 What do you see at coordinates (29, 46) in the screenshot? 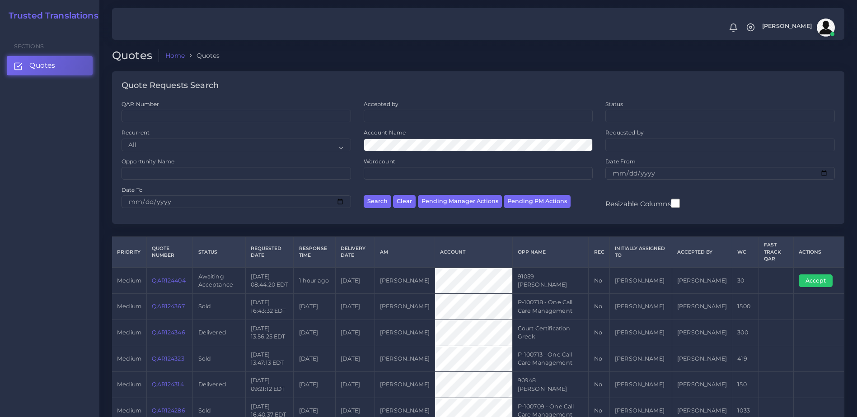
I see `span: Sections` at bounding box center [29, 46].